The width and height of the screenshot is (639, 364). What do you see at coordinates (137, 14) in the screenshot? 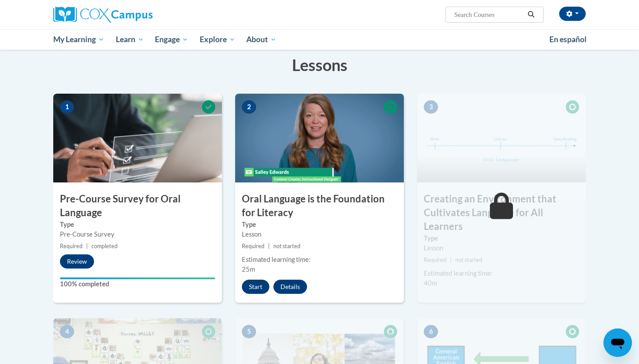
I see `a: Cox Campus` at bounding box center [137, 14].